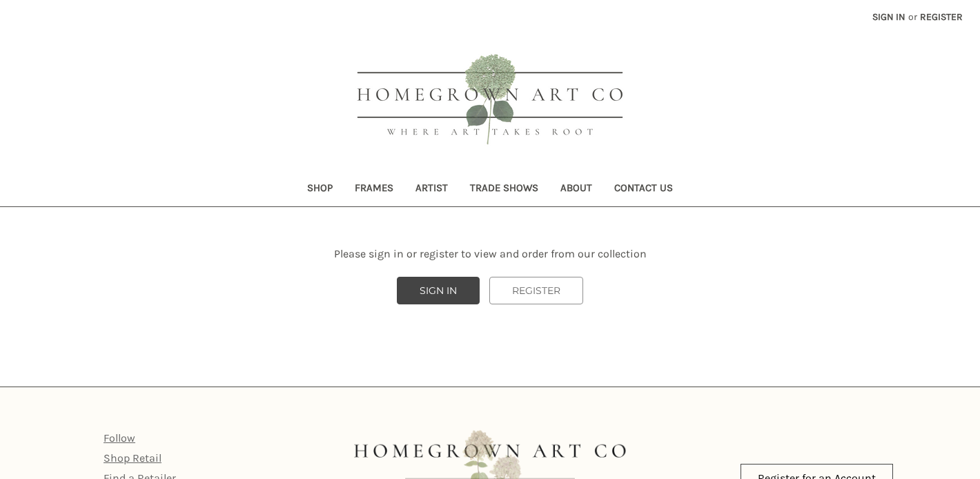 The height and width of the screenshot is (479, 980). I want to click on a: Trade Shows, so click(503, 189).